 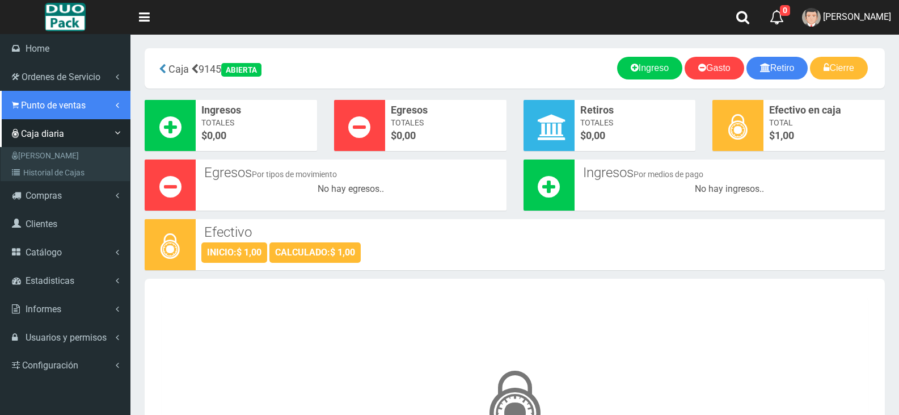 I want to click on div: ABIERTA, so click(x=241, y=70).